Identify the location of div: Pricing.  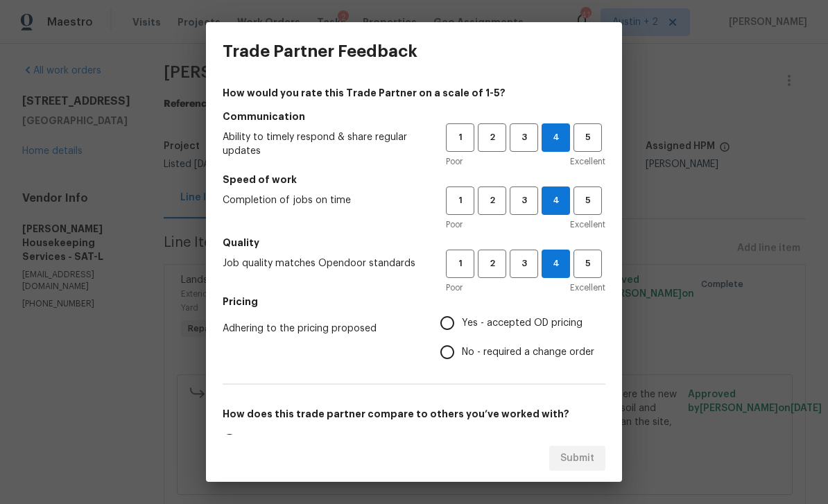
(523, 338).